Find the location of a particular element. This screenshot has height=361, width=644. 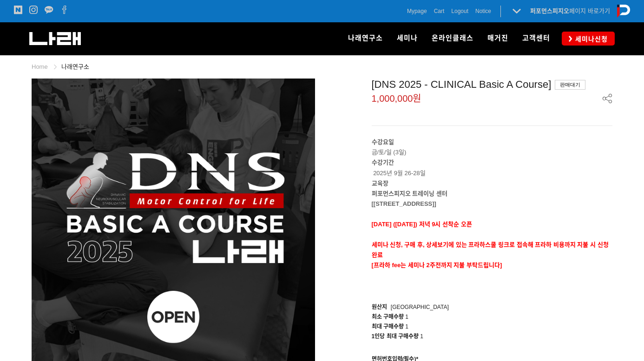

a: 세미나신청 is located at coordinates (588, 38).